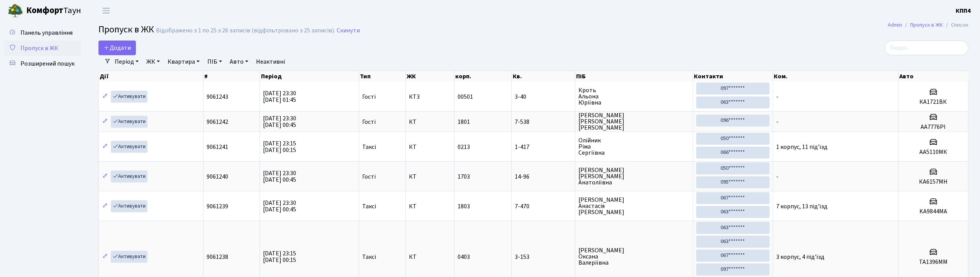 This screenshot has height=277, width=980. I want to click on a: Неактивні, so click(270, 62).